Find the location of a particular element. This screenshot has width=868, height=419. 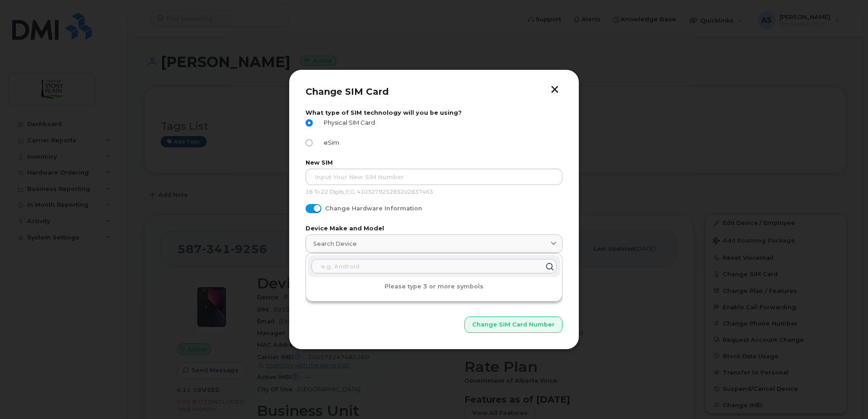

label: Device Make and Model is located at coordinates (434, 228).